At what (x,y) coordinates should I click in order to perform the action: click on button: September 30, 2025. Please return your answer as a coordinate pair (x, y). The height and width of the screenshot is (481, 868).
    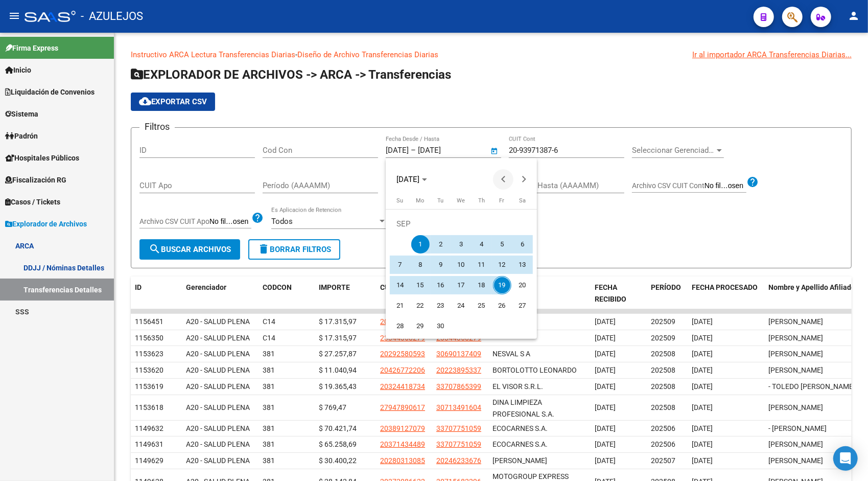
    Looking at the image, I should click on (441, 326).